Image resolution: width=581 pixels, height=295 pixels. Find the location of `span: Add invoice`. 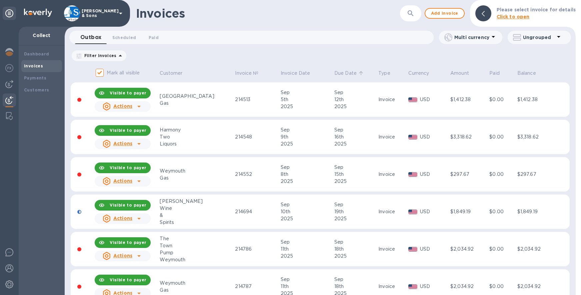

span: Add invoice is located at coordinates (445, 13).